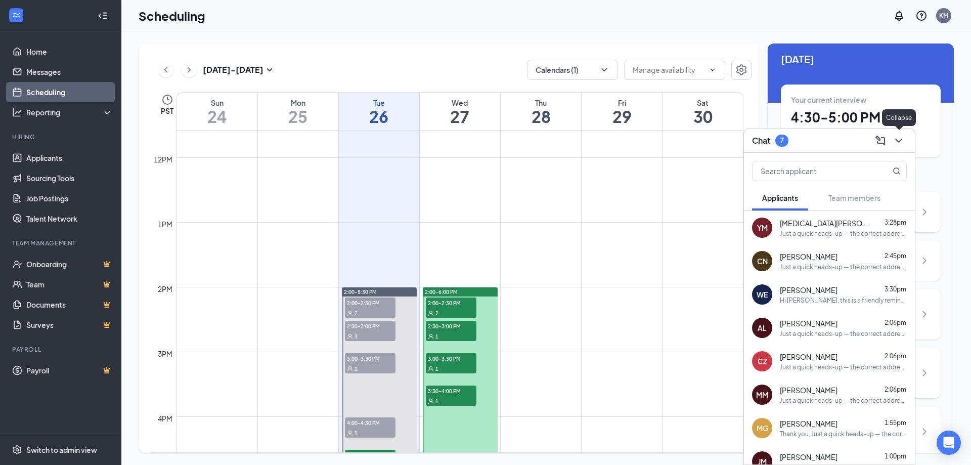  Describe the element at coordinates (949, 443) in the screenshot. I see `div: Open Intercom Messenger` at that location.